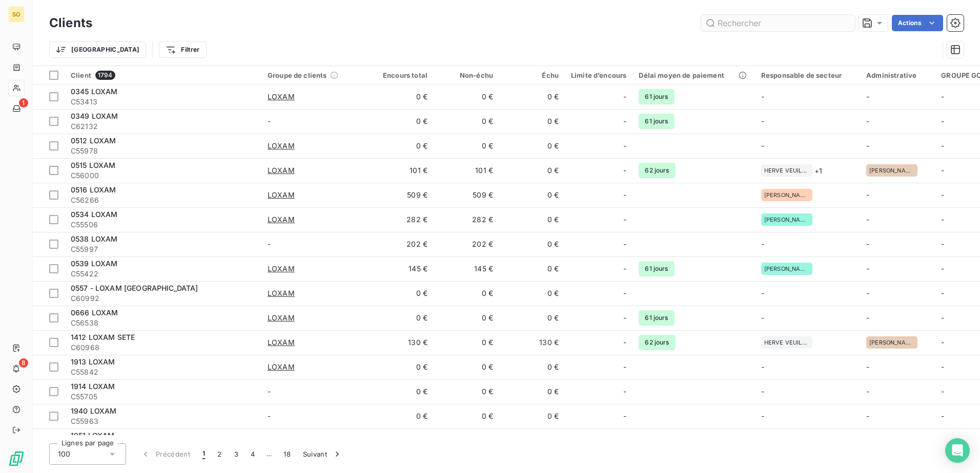 The width and height of the screenshot is (980, 473). Describe the element at coordinates (93, 362) in the screenshot. I see `span: 1913 LOXAM` at that location.